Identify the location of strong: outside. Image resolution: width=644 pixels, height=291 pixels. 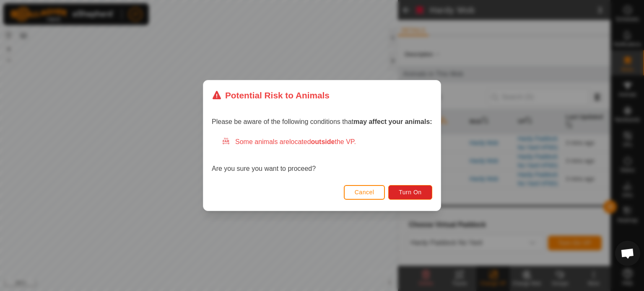
(323, 142).